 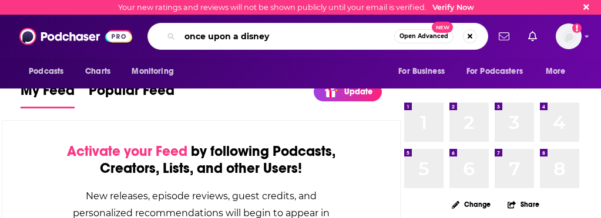 What do you see at coordinates (423, 36) in the screenshot?
I see `span: Open Advanced` at bounding box center [423, 36].